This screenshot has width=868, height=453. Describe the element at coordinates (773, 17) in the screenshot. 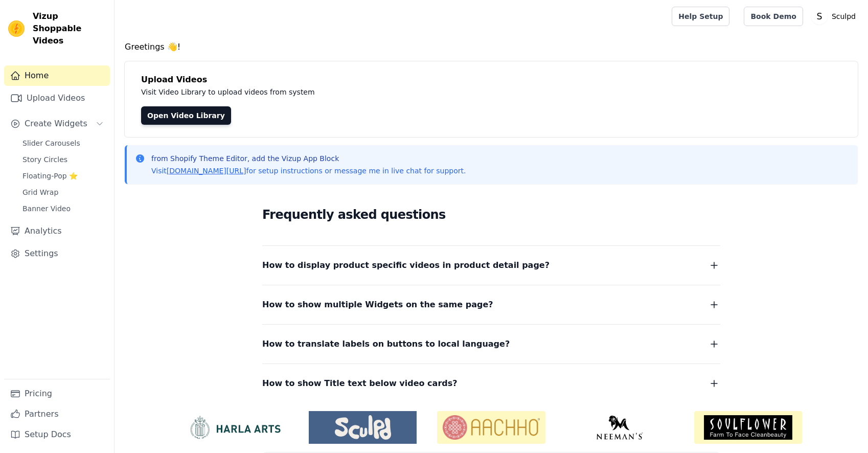

I see `a: Book Demo` at that location.